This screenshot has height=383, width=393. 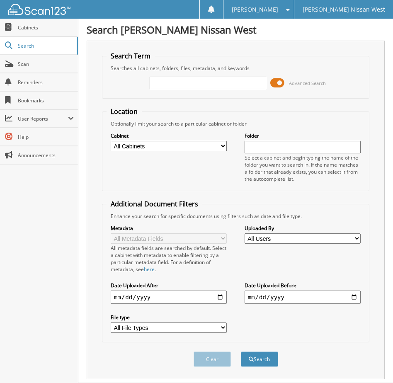 I want to click on label: Date Uploaded Before, so click(x=303, y=285).